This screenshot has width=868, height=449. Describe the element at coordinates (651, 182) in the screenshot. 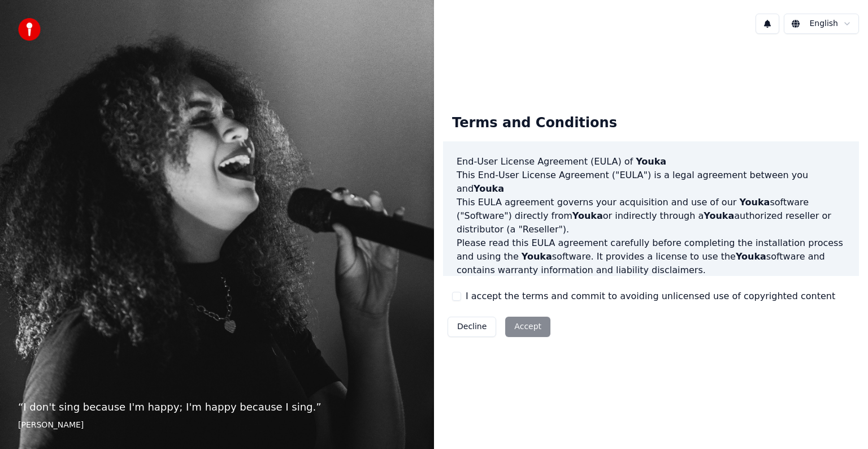

I see `p: This End-User License Agreement ("EULA") is a legal agreement between you and` at that location.